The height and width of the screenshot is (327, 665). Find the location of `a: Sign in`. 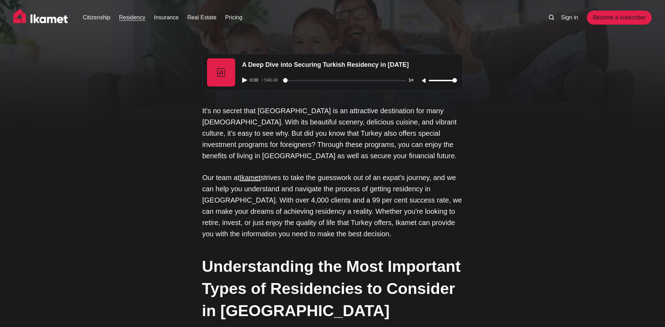

a: Sign in is located at coordinates (569, 18).